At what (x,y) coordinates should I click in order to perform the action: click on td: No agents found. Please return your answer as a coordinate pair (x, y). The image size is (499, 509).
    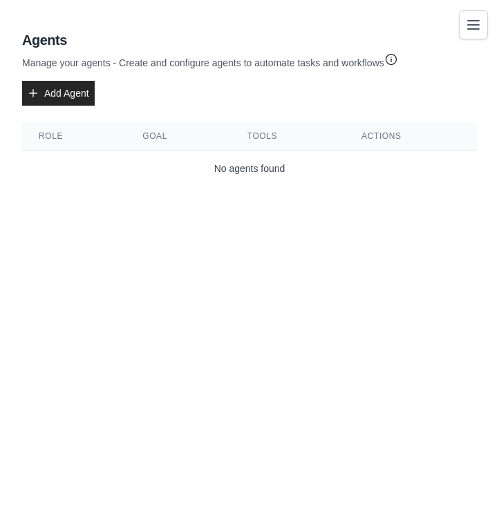
    Looking at the image, I should click on (249, 169).